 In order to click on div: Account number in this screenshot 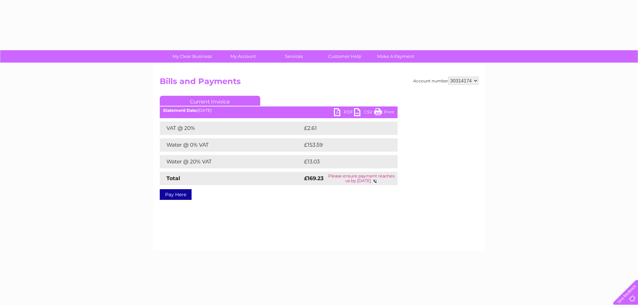, I will do `click(446, 81)`.